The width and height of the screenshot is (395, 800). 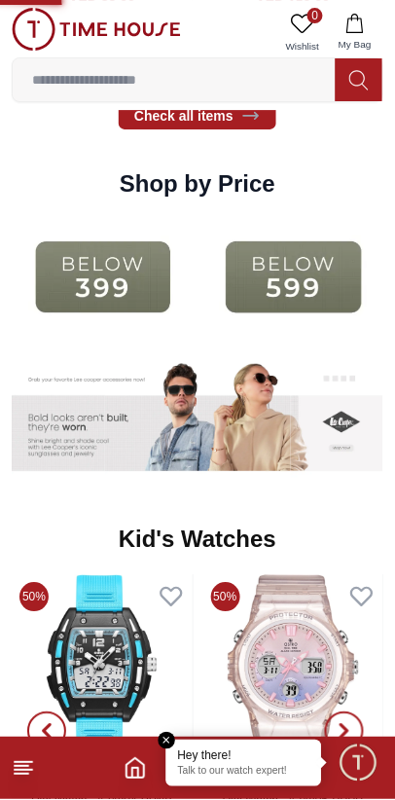 What do you see at coordinates (244, 756) in the screenshot?
I see `div: Hey there!` at bounding box center [244, 756].